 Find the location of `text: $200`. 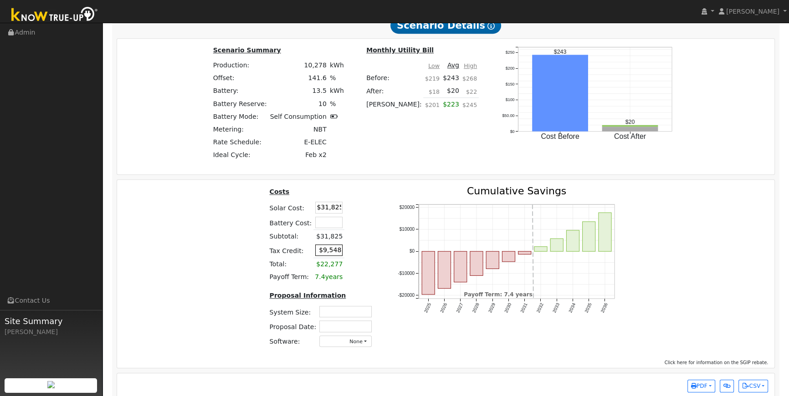

text: $200 is located at coordinates (510, 68).